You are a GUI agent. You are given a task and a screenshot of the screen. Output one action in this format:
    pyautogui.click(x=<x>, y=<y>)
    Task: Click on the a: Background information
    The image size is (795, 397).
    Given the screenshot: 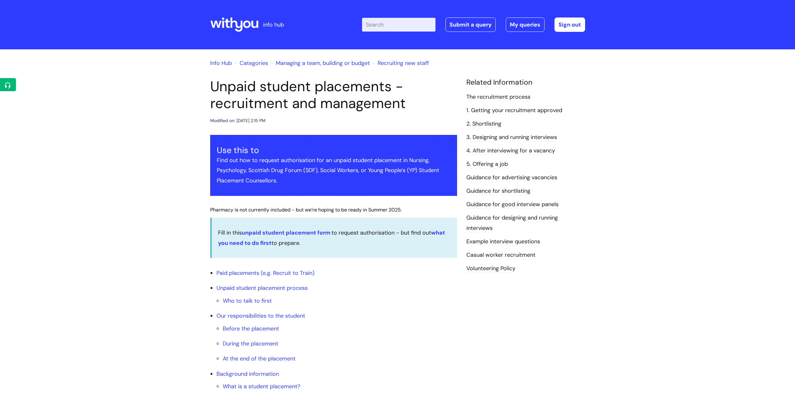 What is the action you would take?
    pyautogui.click(x=248, y=374)
    